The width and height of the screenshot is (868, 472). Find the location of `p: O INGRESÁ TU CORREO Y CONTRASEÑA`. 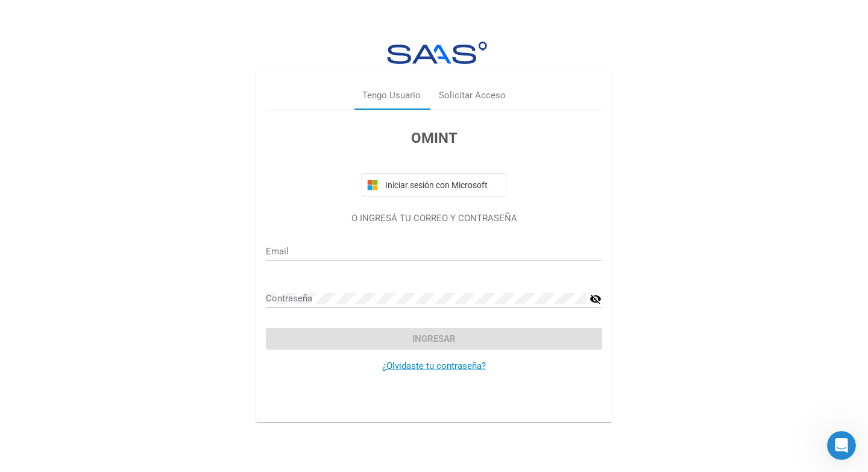

p: O INGRESÁ TU CORREO Y CONTRASEÑA is located at coordinates (434, 218).